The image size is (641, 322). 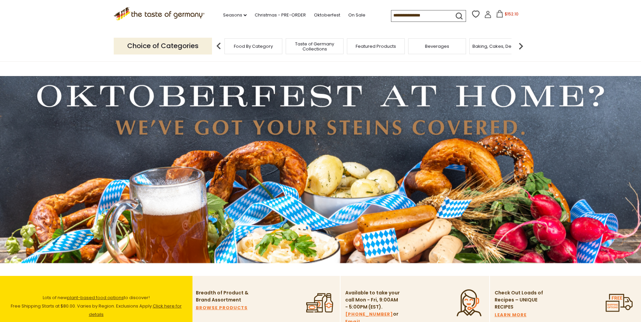 I want to click on img: previous arrow, so click(x=219, y=46).